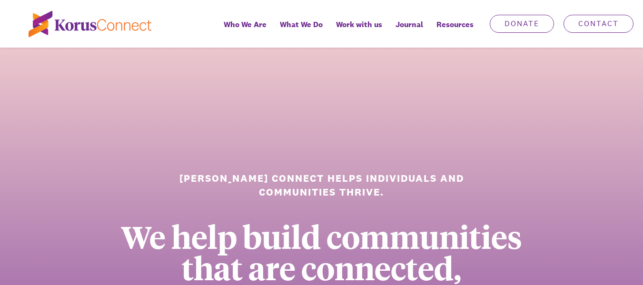 This screenshot has width=643, height=285. What do you see at coordinates (409, 24) in the screenshot?
I see `span: Journal` at bounding box center [409, 24].